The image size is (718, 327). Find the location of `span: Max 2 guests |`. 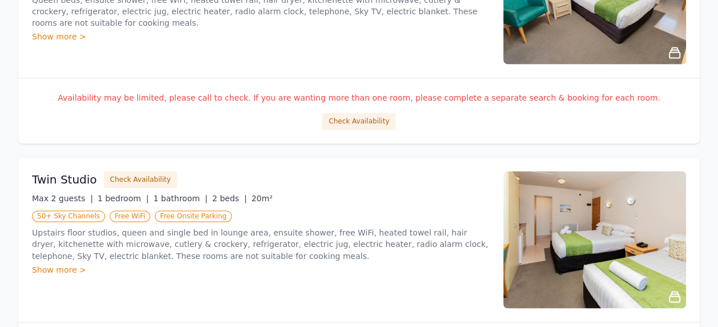

span: Max 2 guests | is located at coordinates (62, 198).